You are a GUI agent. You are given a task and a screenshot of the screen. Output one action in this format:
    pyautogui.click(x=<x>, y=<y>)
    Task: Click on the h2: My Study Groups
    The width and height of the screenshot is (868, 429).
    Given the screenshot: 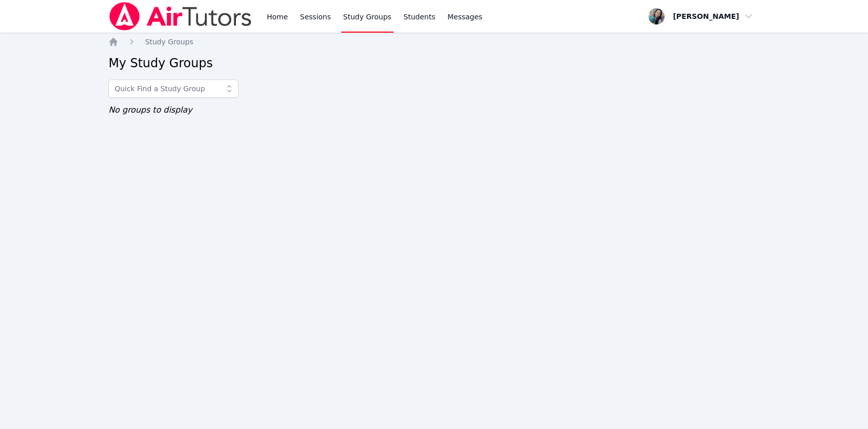 What is the action you would take?
    pyautogui.click(x=434, y=63)
    